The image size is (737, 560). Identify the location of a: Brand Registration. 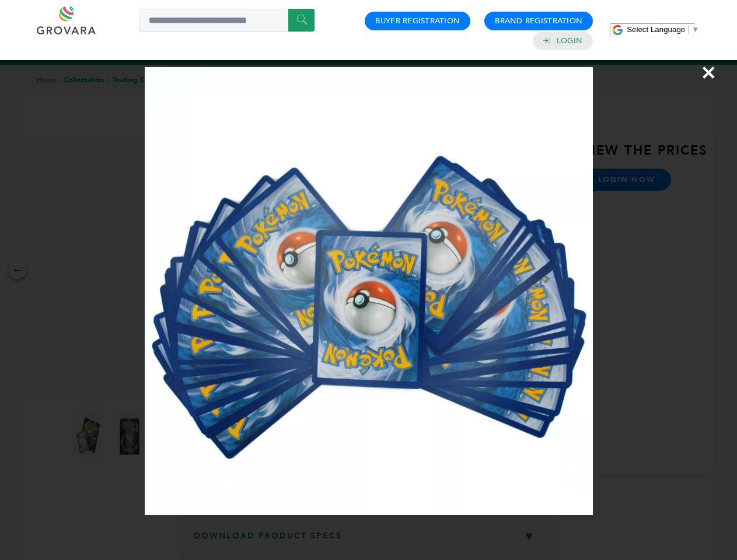
(539, 21).